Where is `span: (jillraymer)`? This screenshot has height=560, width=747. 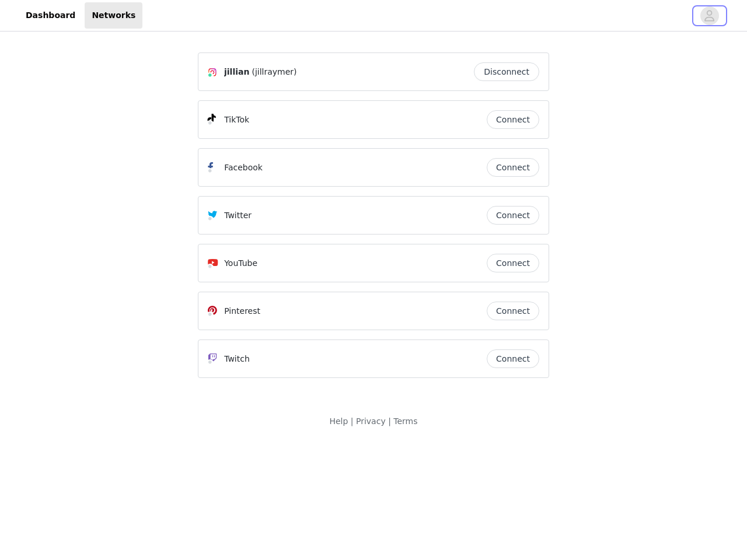 span: (jillraymer) is located at coordinates (274, 72).